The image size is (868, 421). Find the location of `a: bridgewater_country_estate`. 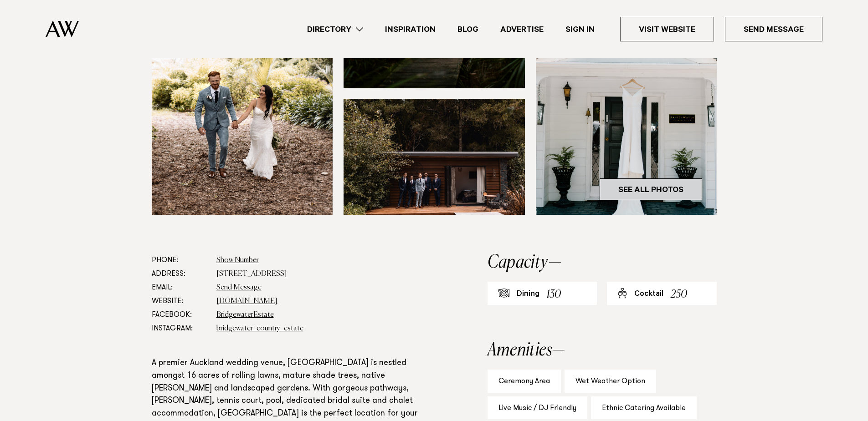

a: bridgewater_country_estate is located at coordinates (259, 329).